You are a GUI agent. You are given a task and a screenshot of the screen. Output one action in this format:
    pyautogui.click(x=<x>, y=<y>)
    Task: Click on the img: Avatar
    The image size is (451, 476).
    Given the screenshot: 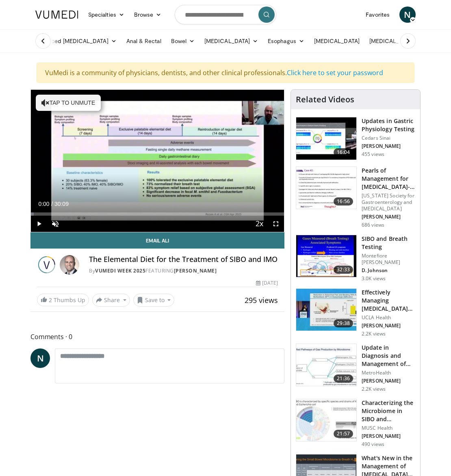 What is the action you would take?
    pyautogui.click(x=69, y=265)
    